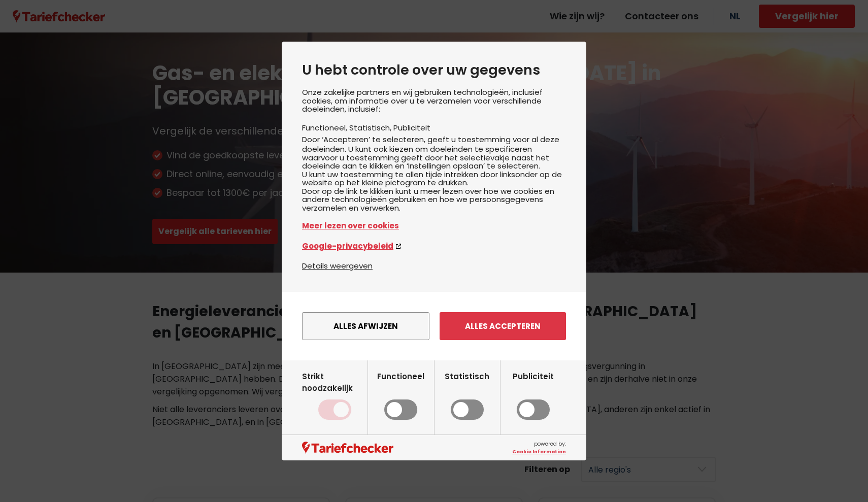 The image size is (868, 502). I want to click on div: menu, so click(434, 325).